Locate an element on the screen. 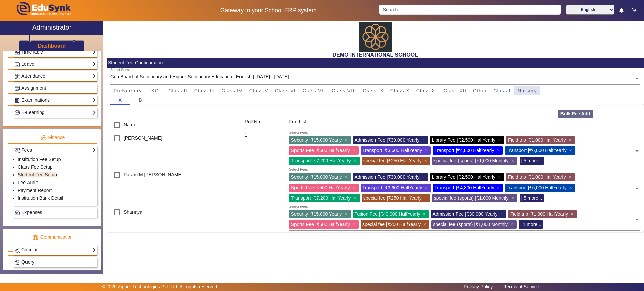 The image size is (644, 291). span: Class IV is located at coordinates (232, 91).